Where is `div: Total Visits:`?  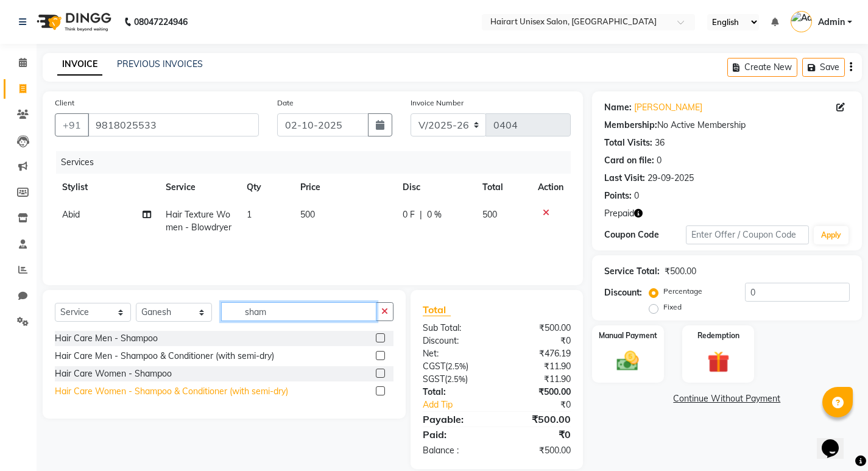
div: Total Visits: is located at coordinates (628, 142).